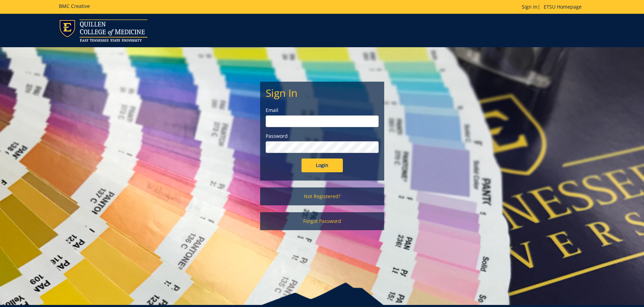  I want to click on a: Not Registered?, so click(322, 196).